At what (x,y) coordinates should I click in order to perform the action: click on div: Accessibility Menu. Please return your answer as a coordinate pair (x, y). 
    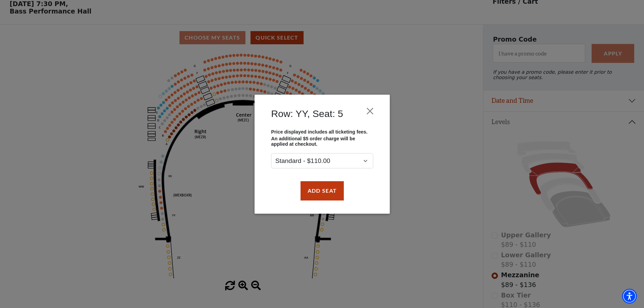
    Looking at the image, I should click on (630, 296).